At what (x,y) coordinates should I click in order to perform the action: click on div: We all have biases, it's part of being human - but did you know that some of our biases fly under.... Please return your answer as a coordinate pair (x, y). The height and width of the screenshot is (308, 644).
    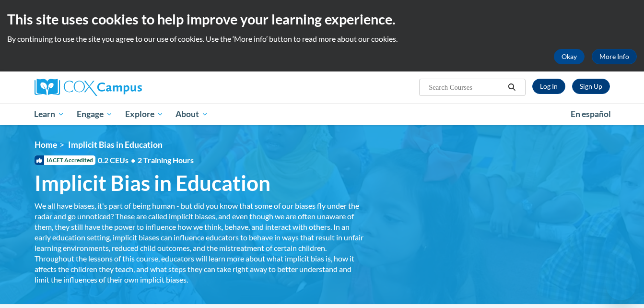
    Looking at the image, I should click on (200, 243).